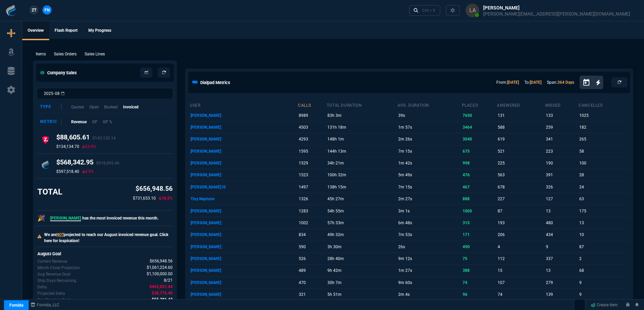  Describe the element at coordinates (521, 187) in the screenshot. I see `p: 678` at that location.